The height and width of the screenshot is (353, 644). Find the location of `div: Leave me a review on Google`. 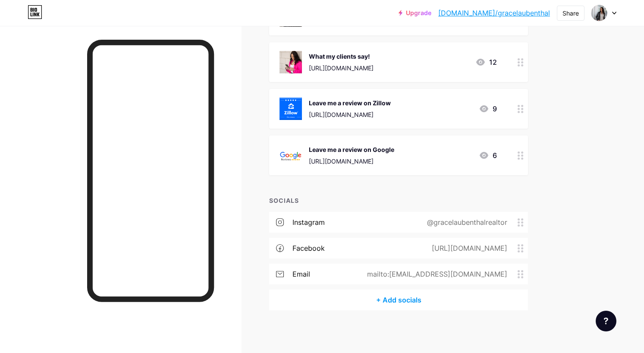

div: Leave me a review on Google is located at coordinates (351, 149).